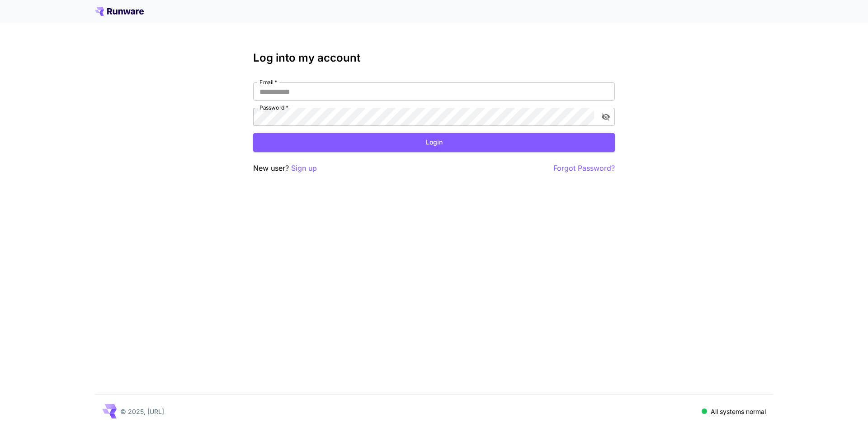 The height and width of the screenshot is (428, 868). What do you see at coordinates (274, 107) in the screenshot?
I see `label: Password` at bounding box center [274, 107].